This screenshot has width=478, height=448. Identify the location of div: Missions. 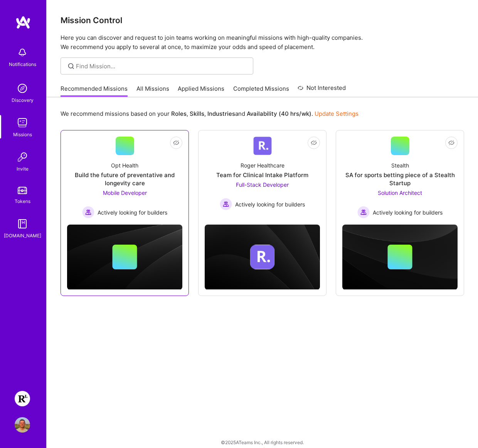
(22, 134).